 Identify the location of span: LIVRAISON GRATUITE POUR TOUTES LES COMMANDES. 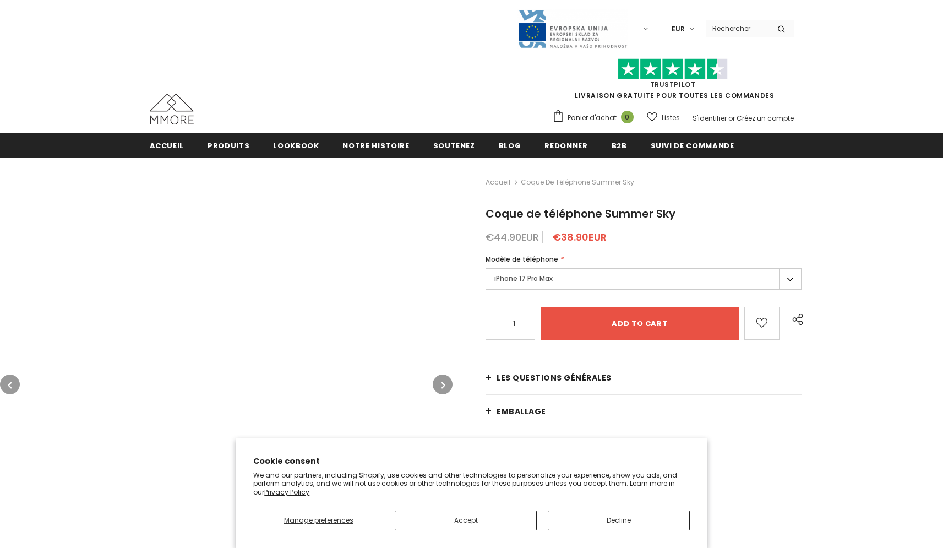
(673, 81).